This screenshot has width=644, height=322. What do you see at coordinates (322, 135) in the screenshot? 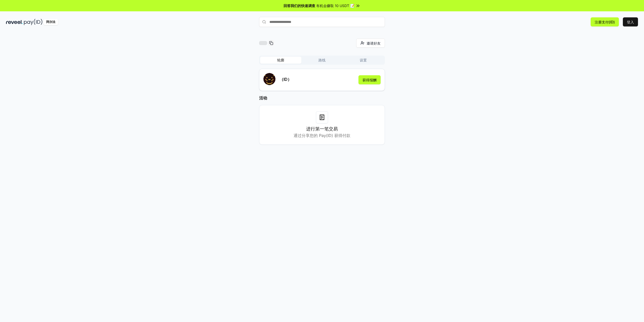
I see `font: 通过分享您的 Pay(ID) 获得付款` at bounding box center [322, 135].